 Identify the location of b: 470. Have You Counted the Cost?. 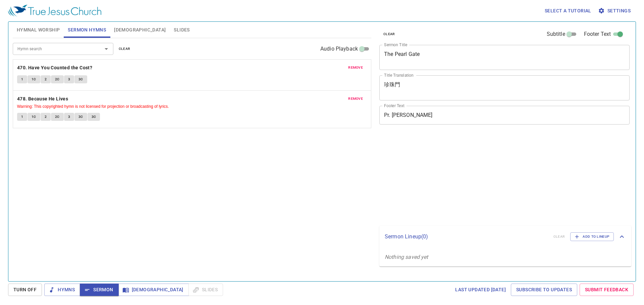
(54, 68).